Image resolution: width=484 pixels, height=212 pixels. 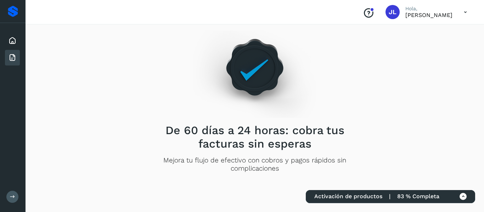 I want to click on p: JOSE LUIS DELGADO, so click(x=428, y=15).